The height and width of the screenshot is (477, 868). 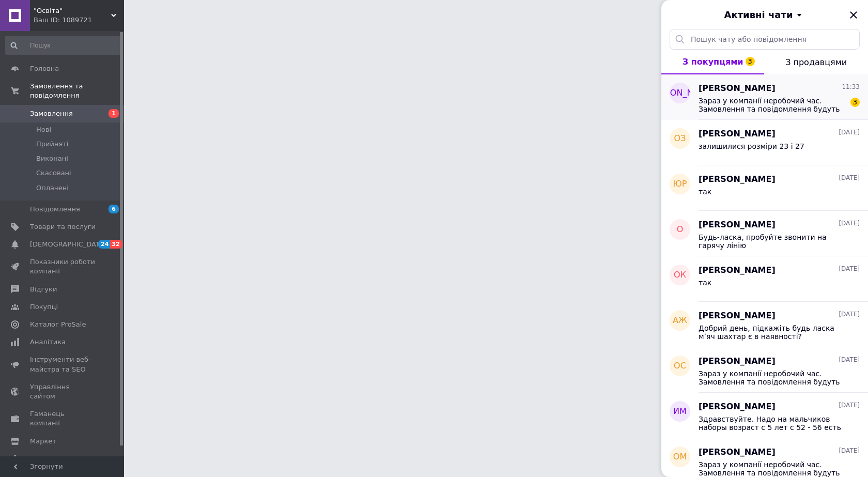 I want to click on span: ОЗ, so click(x=680, y=139).